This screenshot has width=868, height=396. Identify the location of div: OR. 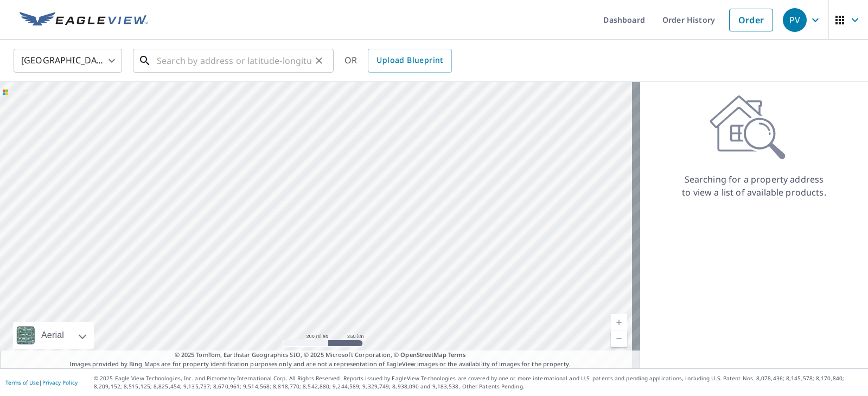
(398, 61).